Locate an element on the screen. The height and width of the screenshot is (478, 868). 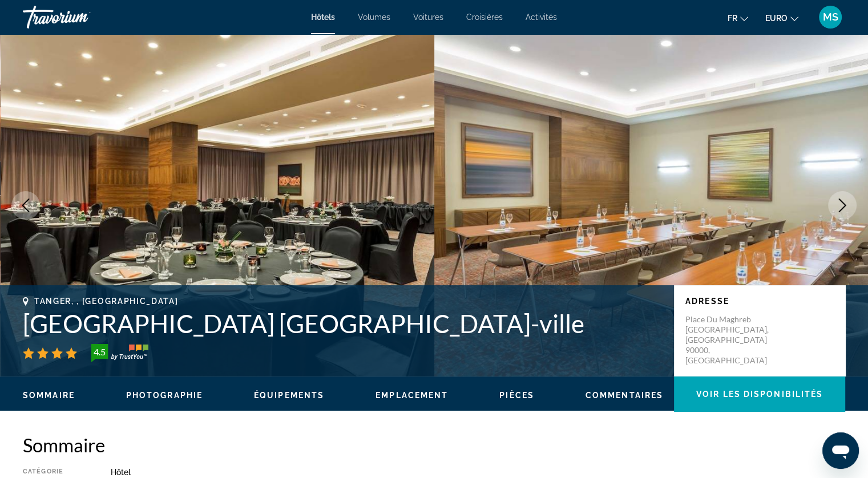
a: Volumes is located at coordinates (374, 17).